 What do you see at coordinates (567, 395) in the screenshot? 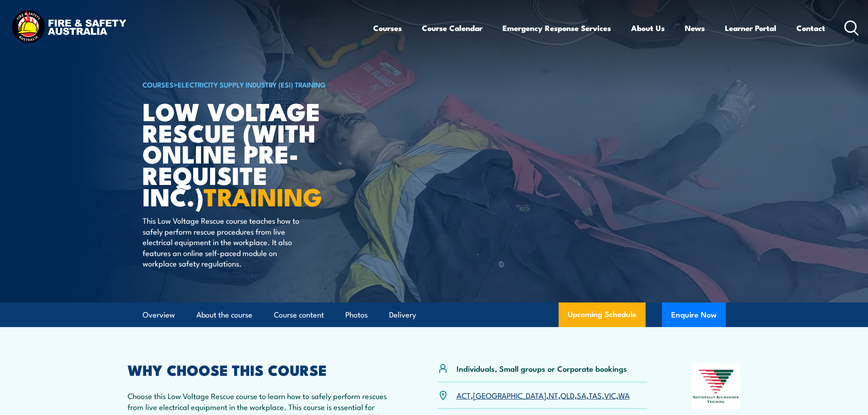
I see `a: QLD` at bounding box center [567, 395].